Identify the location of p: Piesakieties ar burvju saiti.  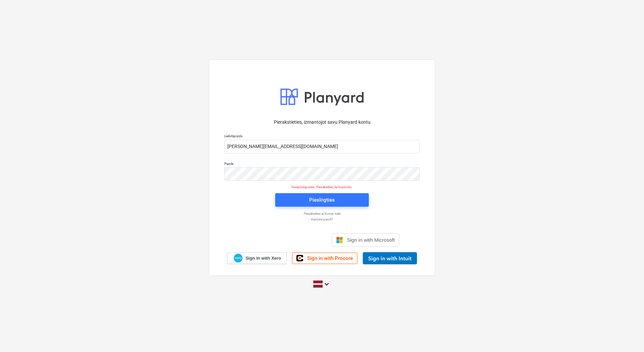
(322, 213).